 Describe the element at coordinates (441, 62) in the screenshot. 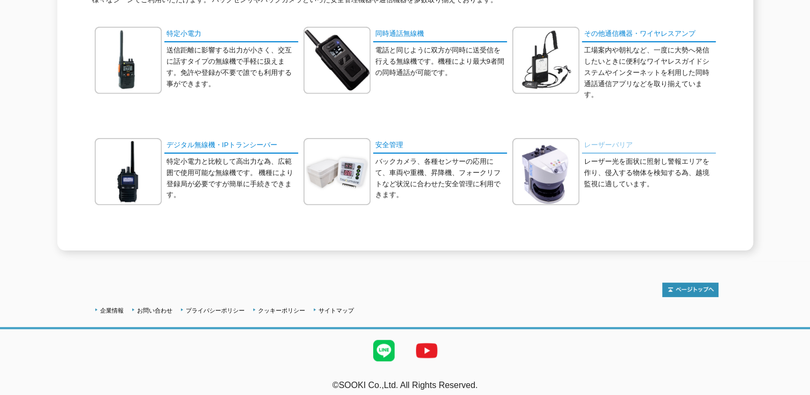

I see `p: 電話と同じように双方が同時に送受信を行える無線機です。機種により最大9者間の同時通話が可能です。` at that location.